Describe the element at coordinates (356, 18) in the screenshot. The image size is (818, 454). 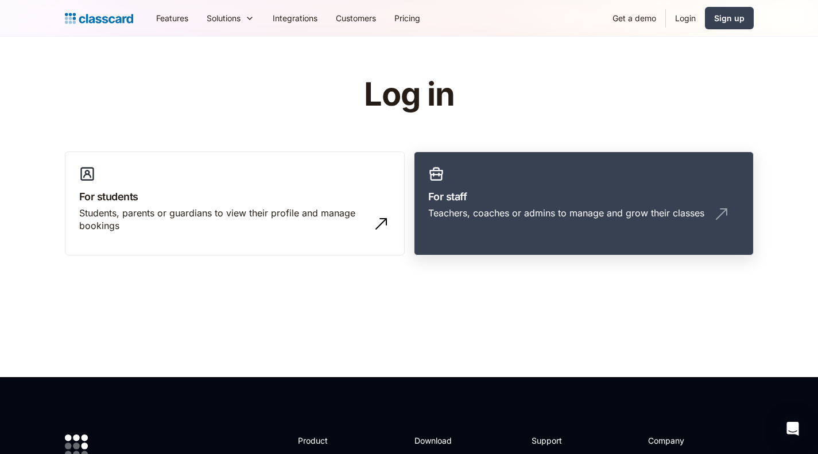
I see `a: Customers` at that location.